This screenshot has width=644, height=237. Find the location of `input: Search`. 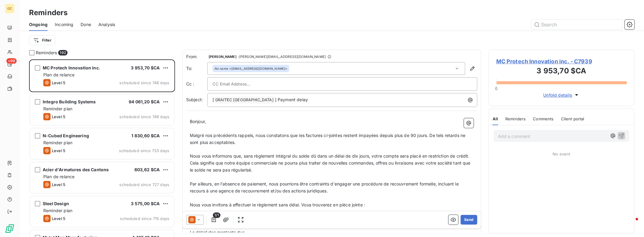

input: Search is located at coordinates (577, 25).